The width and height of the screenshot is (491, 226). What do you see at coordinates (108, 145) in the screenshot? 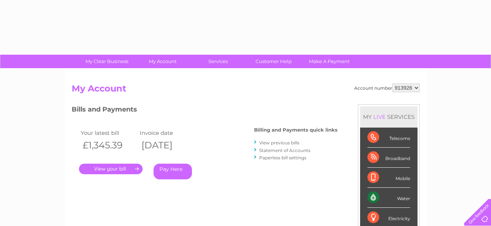
I see `th: £1,345.39` at bounding box center [108, 145].